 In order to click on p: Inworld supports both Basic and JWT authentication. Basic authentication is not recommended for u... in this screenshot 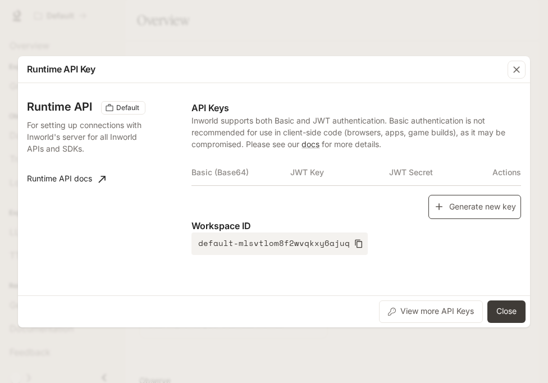, I will do `click(356, 132)`.